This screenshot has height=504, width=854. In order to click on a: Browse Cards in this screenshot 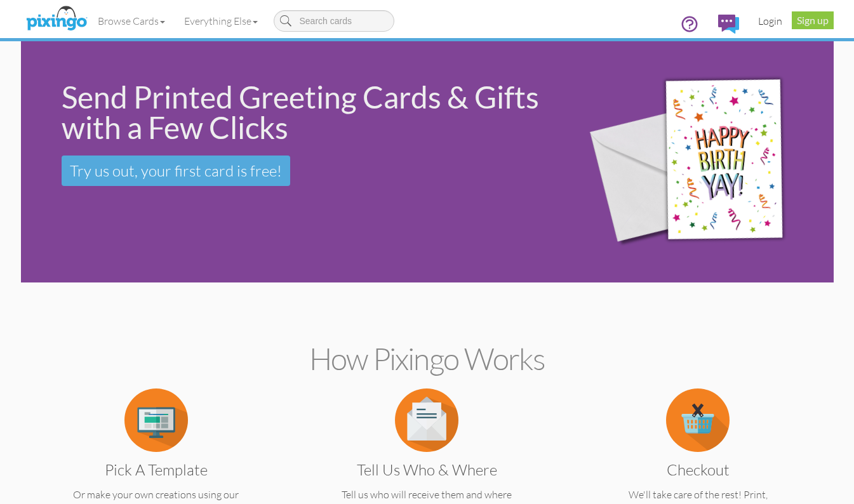, I will do `click(132, 21)`.